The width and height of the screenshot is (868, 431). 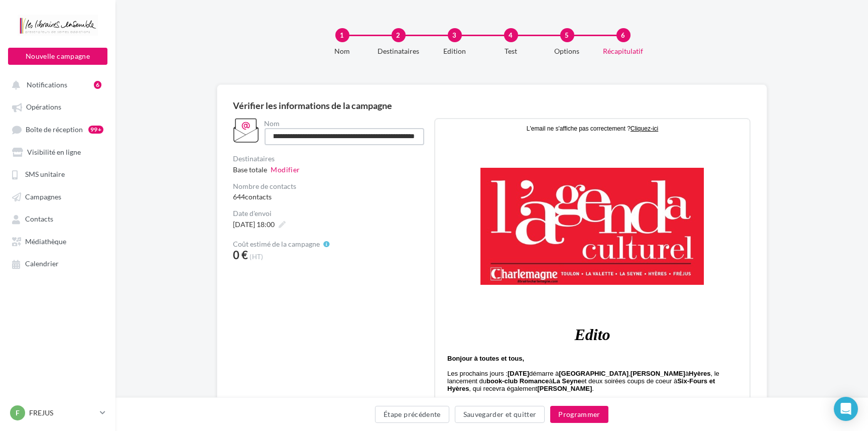 What do you see at coordinates (286, 169) in the screenshot?
I see `button: Modifier` at bounding box center [286, 169].